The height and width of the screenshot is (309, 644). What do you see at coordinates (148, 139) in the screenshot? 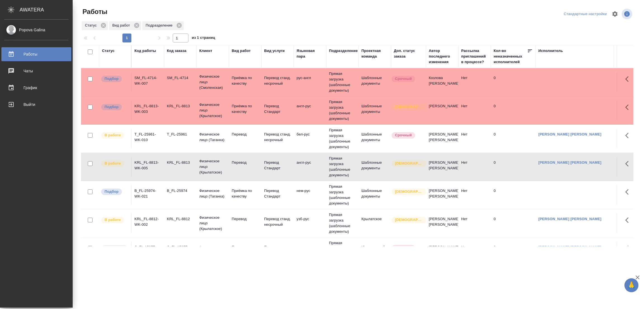
I see `td: T_FL-25961-WK-010` at bounding box center [148, 139].